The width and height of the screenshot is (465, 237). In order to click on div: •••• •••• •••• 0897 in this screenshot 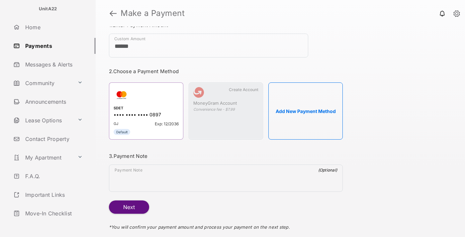, I will do `click(146, 115)`.